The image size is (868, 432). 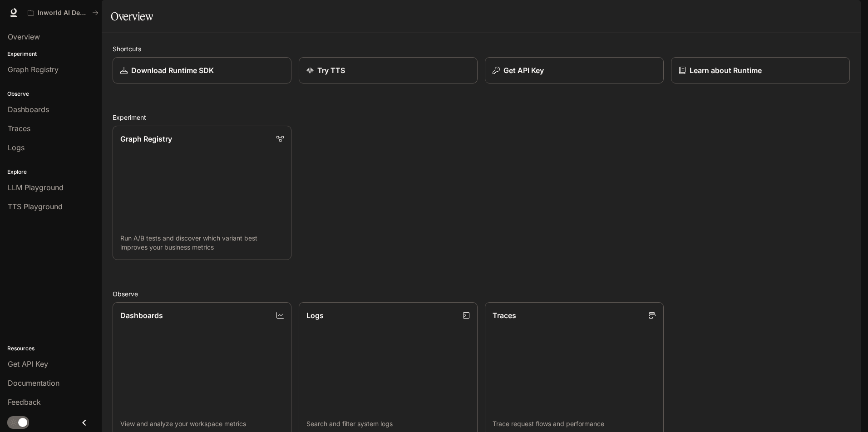 I want to click on p: Run A/B tests and discover which variant best improves your business metrics, so click(x=202, y=243).